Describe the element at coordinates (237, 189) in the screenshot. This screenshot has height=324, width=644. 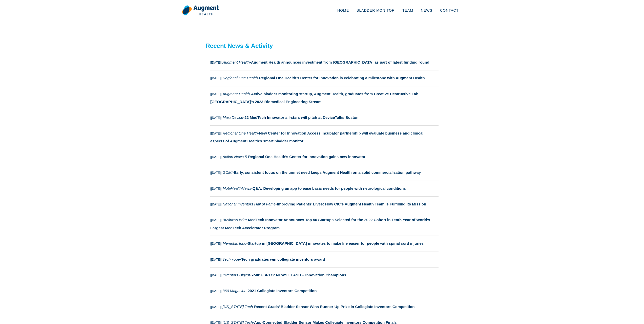
I see `i: MobiHealthNews` at that location.